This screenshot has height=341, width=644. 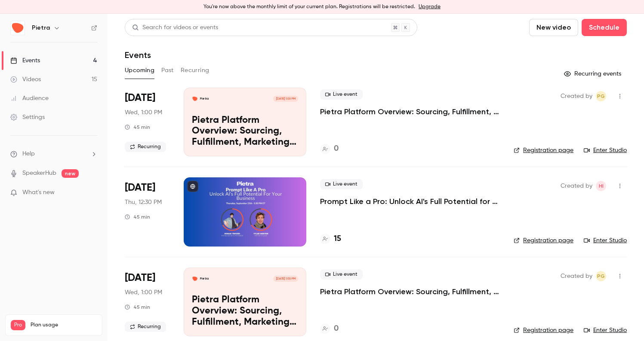 I want to click on span: What's new, so click(x=38, y=192).